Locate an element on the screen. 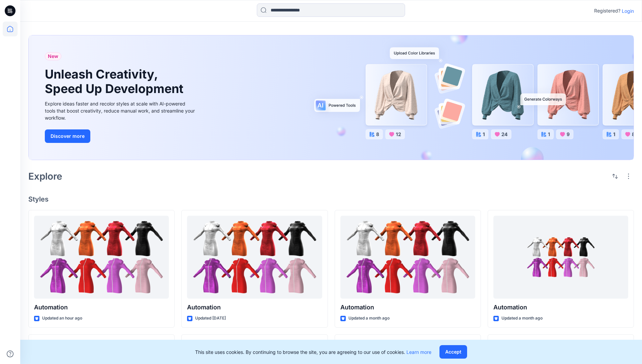 This screenshot has height=364, width=642. h1: Unleash Creativity, Speed Up Development is located at coordinates (116, 81).